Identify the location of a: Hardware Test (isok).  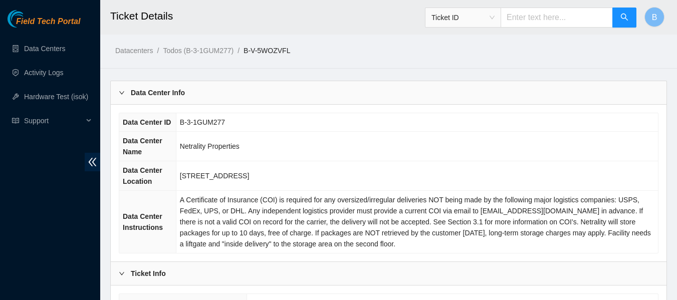
(56, 97).